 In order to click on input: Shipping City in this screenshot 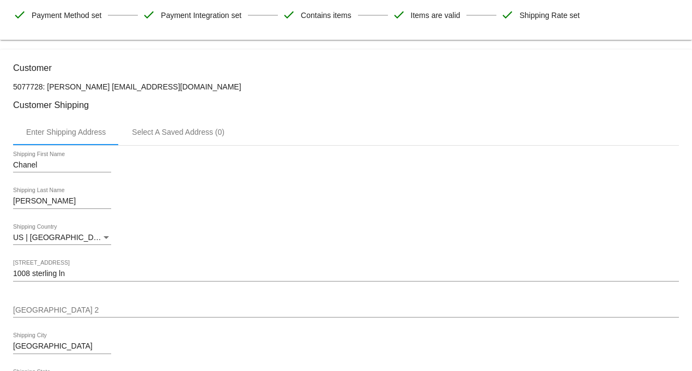, I will do `click(62, 346)`.